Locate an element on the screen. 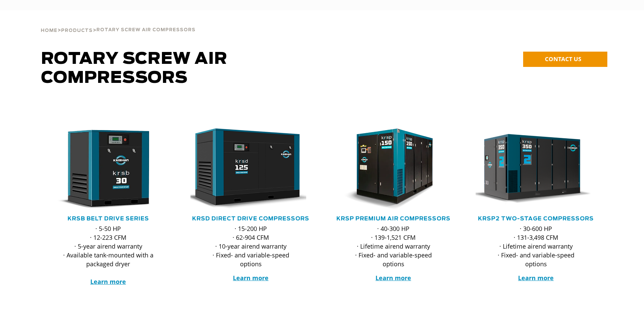  a: Home is located at coordinates (49, 30).